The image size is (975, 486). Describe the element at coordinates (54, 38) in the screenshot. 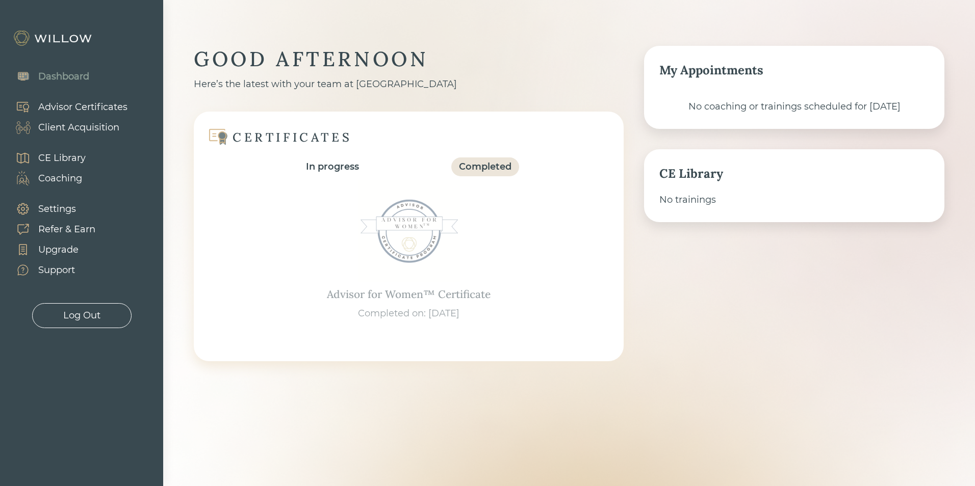

I see `img: Willow` at that location.